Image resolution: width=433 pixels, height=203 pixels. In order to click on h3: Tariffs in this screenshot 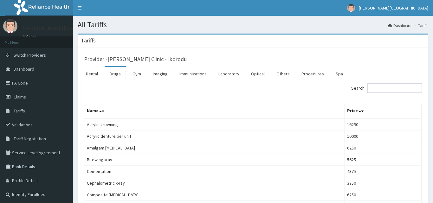, I will do `click(88, 41)`.